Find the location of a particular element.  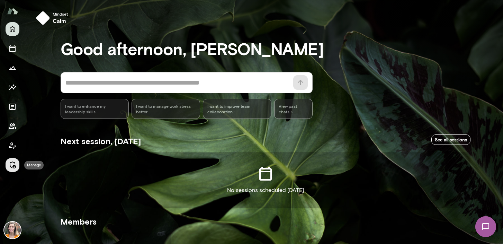

span: I want to enhance my leadership skills is located at coordinates (95, 109).